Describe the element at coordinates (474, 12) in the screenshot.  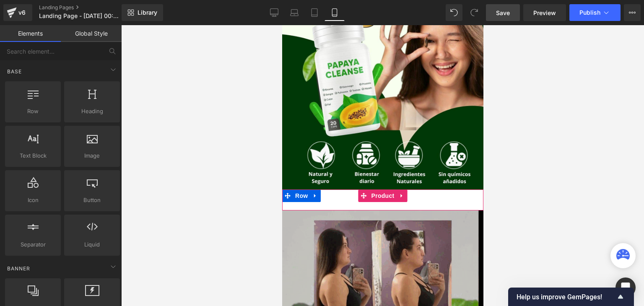
I see `button: Redo` at that location.